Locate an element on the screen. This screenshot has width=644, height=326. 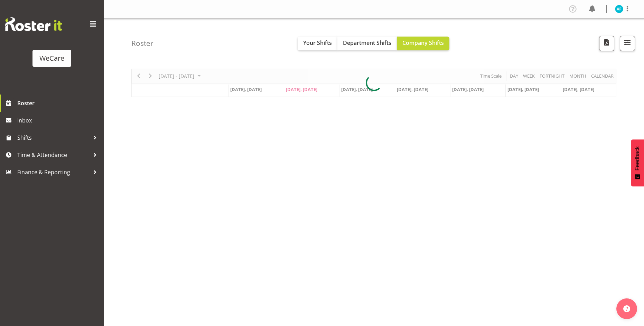
span: Department Shifts is located at coordinates (367, 43).